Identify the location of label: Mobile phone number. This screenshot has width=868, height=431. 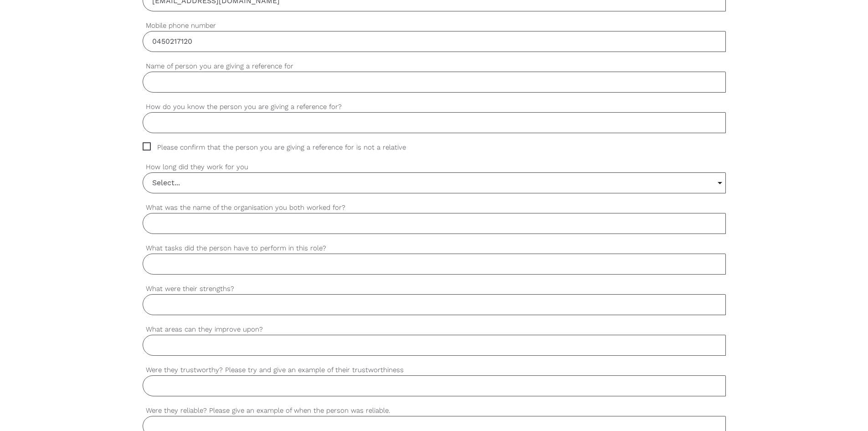
(434, 26).